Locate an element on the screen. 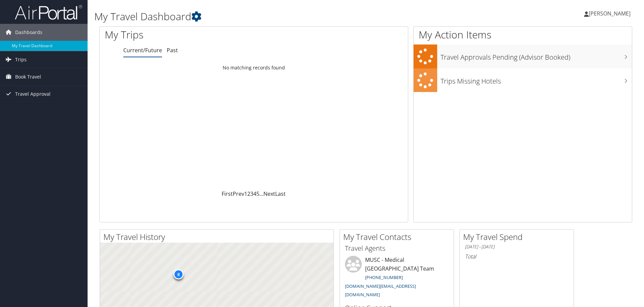  a: 1 is located at coordinates (245, 194).